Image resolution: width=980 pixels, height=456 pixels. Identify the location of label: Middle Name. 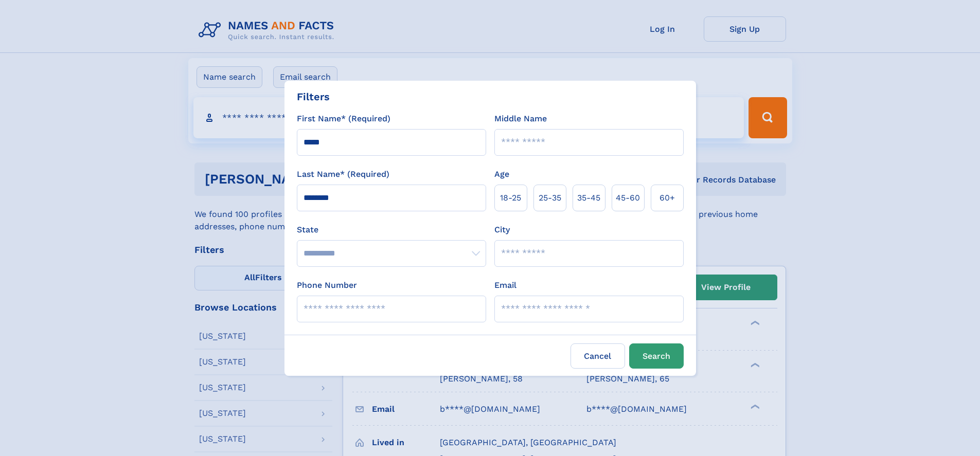
(520, 119).